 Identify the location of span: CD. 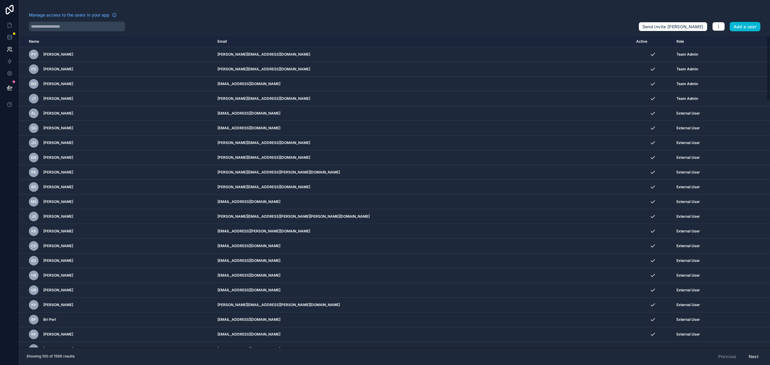
(34, 246).